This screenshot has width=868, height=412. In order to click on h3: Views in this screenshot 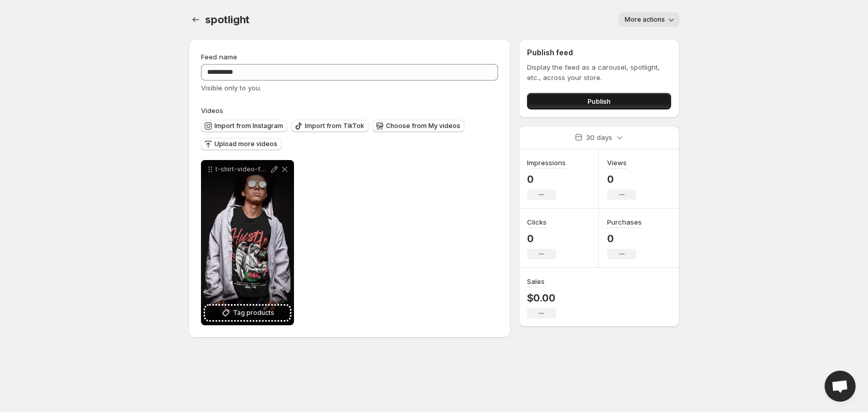, I will do `click(617, 163)`.